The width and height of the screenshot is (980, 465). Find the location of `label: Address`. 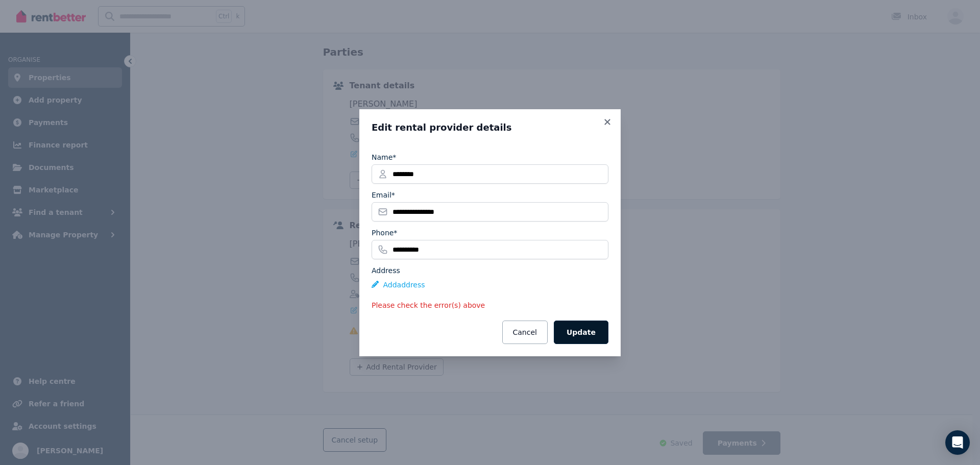

label: Address is located at coordinates (386, 270).